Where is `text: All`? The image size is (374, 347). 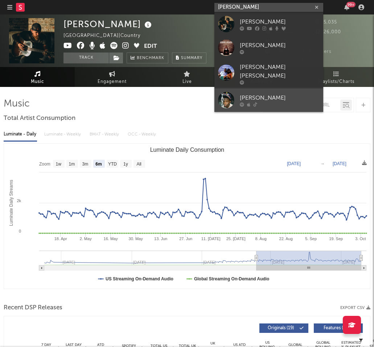
text: All is located at coordinates (139, 164).